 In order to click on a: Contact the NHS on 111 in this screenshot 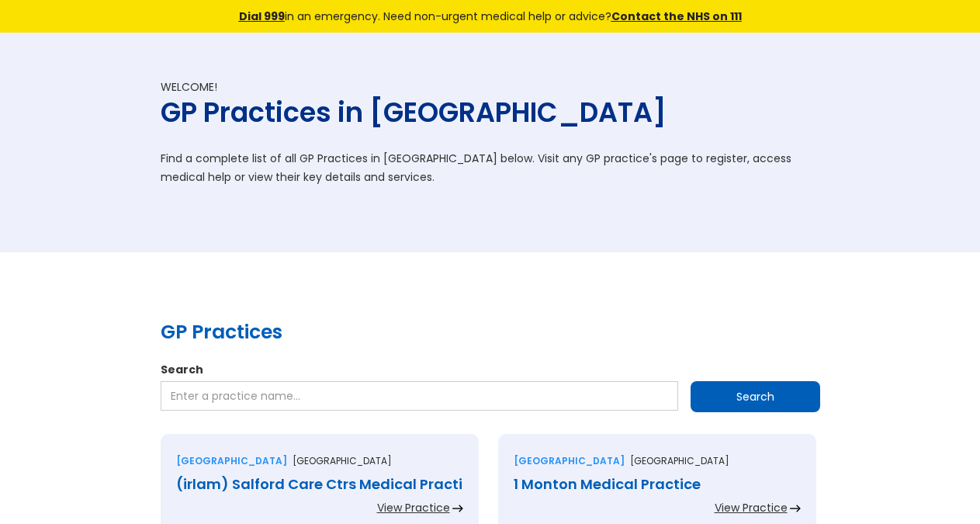, I will do `click(677, 16)`.